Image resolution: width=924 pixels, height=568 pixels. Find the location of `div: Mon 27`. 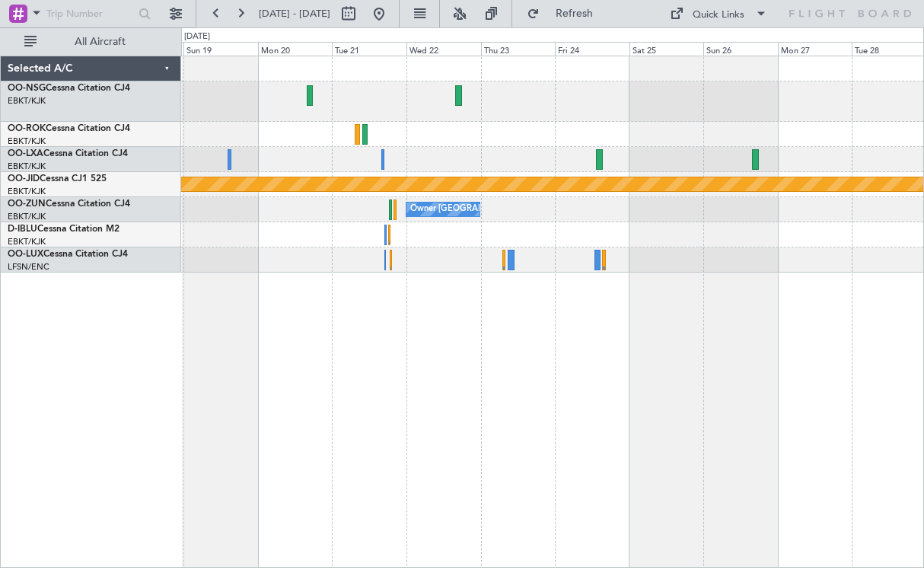

div: Mon 27 is located at coordinates (815, 49).